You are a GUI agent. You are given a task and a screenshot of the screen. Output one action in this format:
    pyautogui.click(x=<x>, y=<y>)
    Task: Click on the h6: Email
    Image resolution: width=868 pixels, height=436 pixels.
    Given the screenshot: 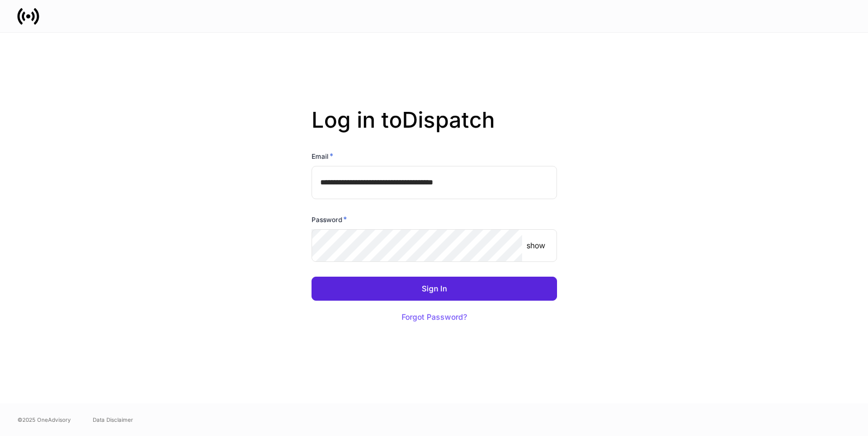 What is the action you would take?
    pyautogui.click(x=322, y=156)
    